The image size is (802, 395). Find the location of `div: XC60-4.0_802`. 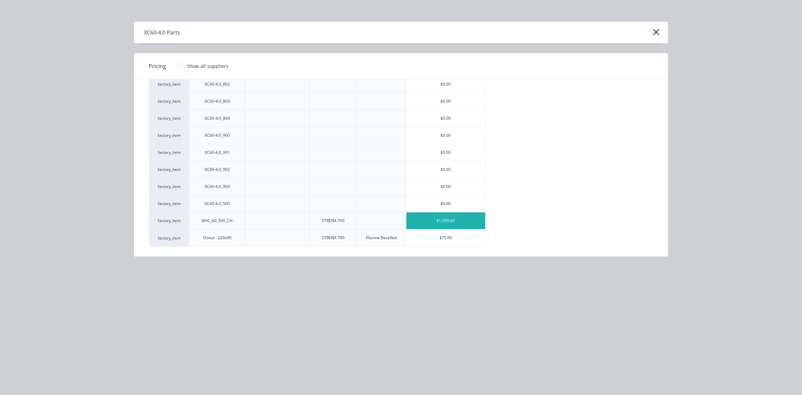

div: XC60-4.0_802 is located at coordinates (217, 84).